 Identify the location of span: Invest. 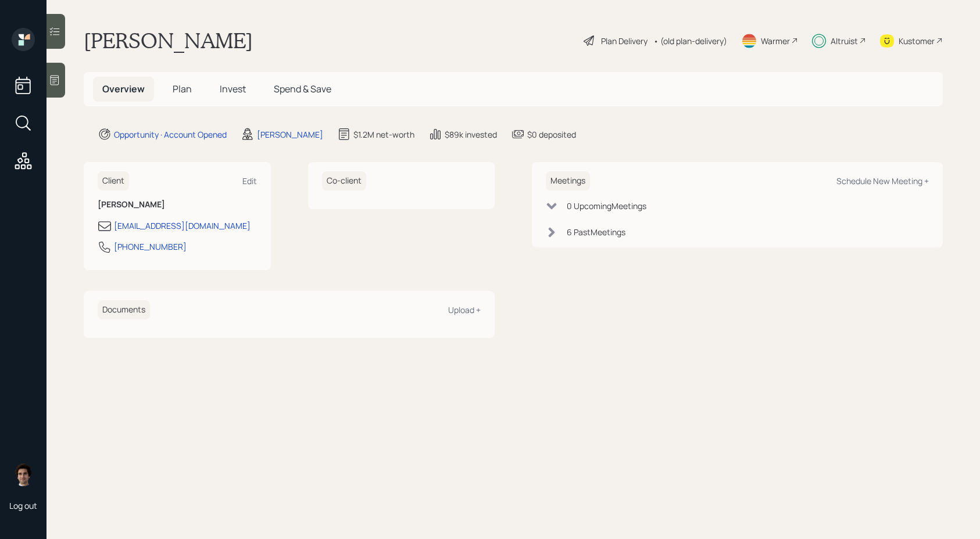
(232, 89).